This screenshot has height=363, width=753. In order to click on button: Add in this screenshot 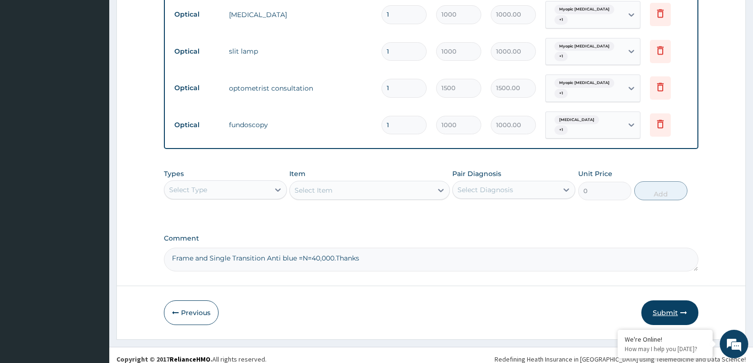, I will do `click(661, 191)`.